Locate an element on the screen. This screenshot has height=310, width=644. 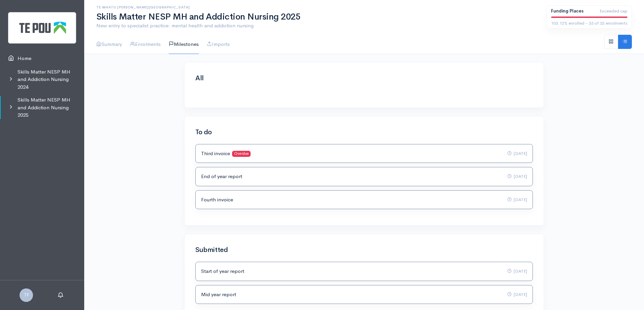
span: TF is located at coordinates (27, 295).